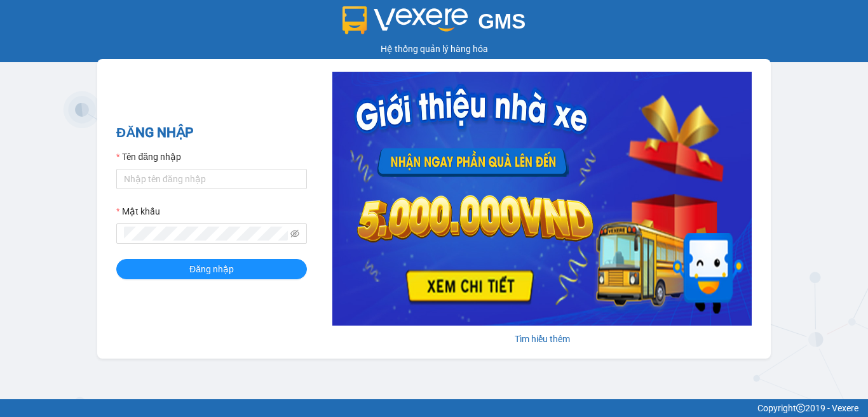 The image size is (868, 417). Describe the element at coordinates (434, 49) in the screenshot. I see `div: Hệ thống quản lý hàng hóa` at that location.